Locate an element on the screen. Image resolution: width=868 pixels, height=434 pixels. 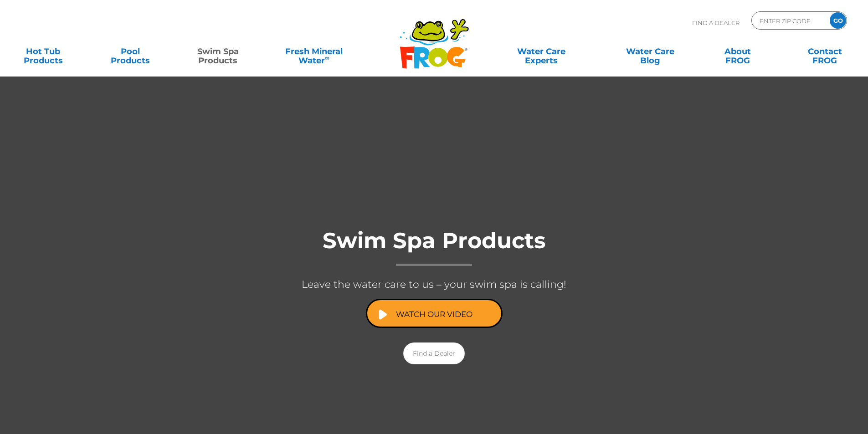
a: AboutFROG is located at coordinates (737, 51).